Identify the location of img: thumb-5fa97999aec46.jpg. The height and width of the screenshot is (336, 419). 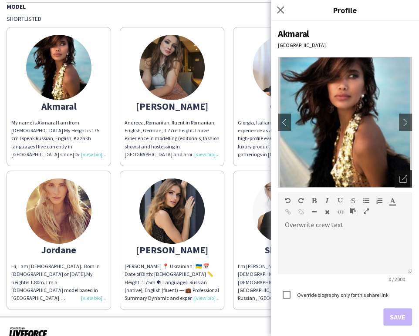
(59, 68).